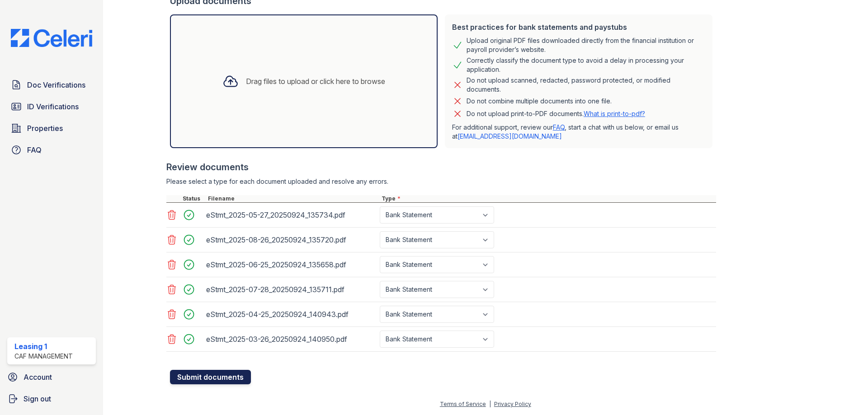 This screenshot has height=415, width=868. I want to click on div: CAF Management, so click(44, 357).